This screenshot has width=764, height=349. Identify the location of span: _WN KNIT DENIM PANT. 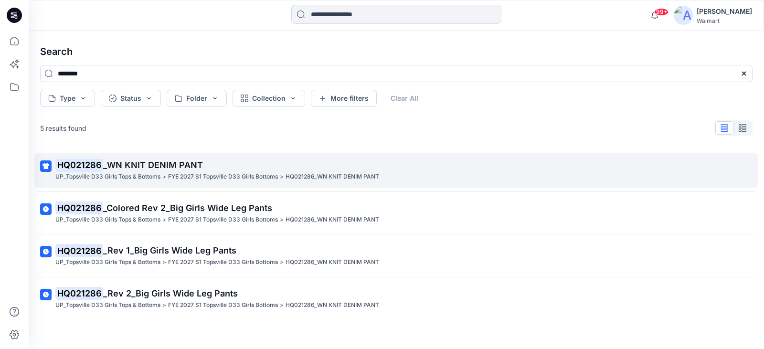
(153, 165).